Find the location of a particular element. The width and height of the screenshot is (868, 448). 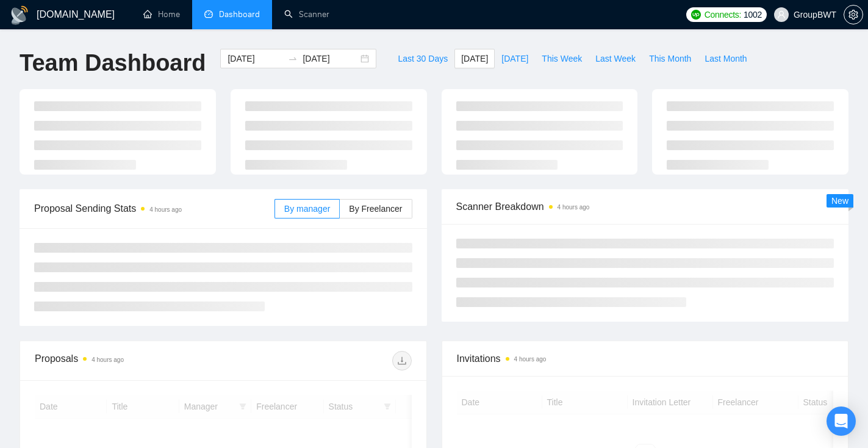

span: This Month is located at coordinates (670, 59).